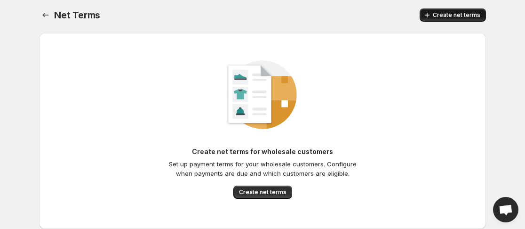  Describe the element at coordinates (262, 168) in the screenshot. I see `p: Set up payment terms for your wholesale customers. Configure when payments are due and which cust...` at that location.